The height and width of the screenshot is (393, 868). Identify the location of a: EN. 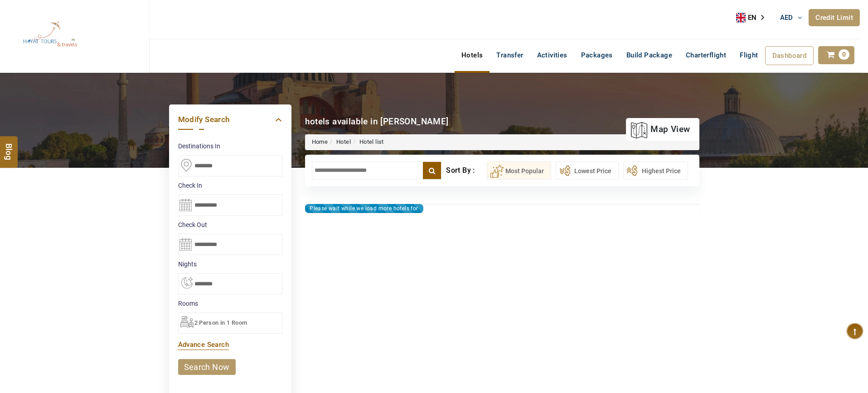
(753, 17).